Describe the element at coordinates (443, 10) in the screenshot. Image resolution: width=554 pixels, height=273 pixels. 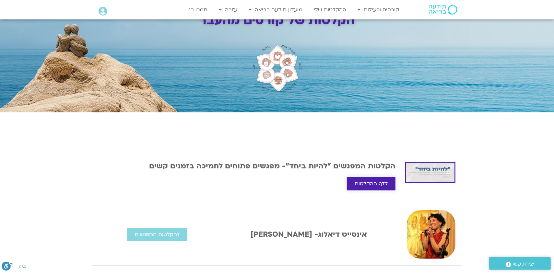
I see `img: תודעה בריאה` at that location.